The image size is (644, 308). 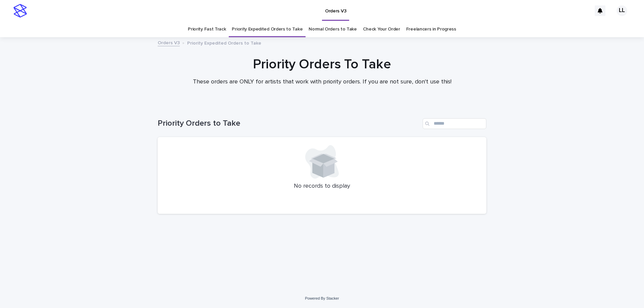 What do you see at coordinates (333, 29) in the screenshot?
I see `a: Normal Orders to Take` at bounding box center [333, 29].